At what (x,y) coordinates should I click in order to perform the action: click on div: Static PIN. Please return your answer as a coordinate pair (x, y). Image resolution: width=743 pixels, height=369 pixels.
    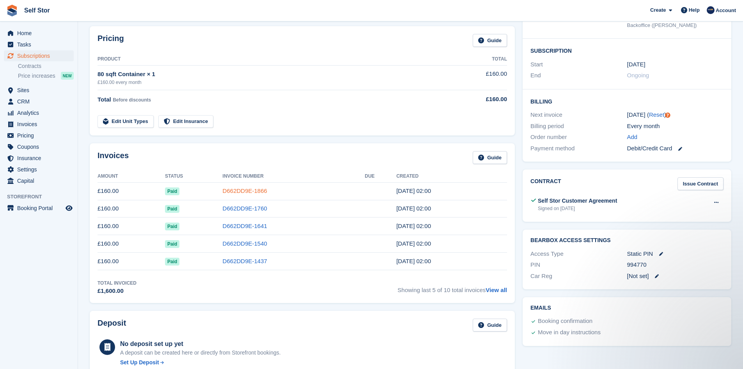
    Looking at the image, I should click on (675, 254).